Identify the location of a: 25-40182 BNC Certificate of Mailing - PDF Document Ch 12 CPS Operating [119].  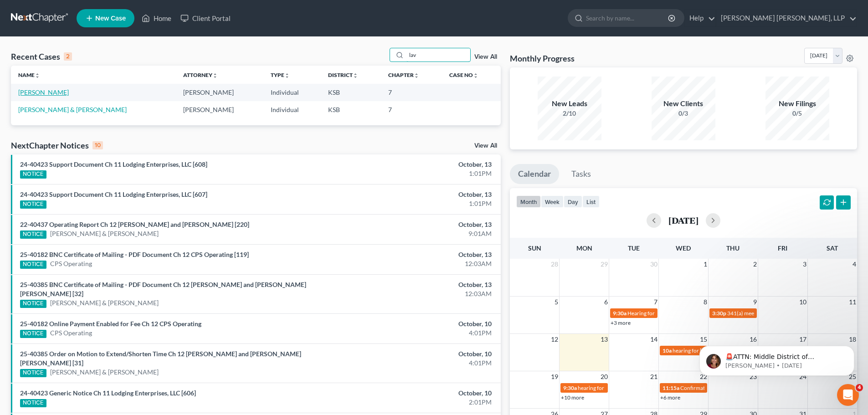
(135, 255).